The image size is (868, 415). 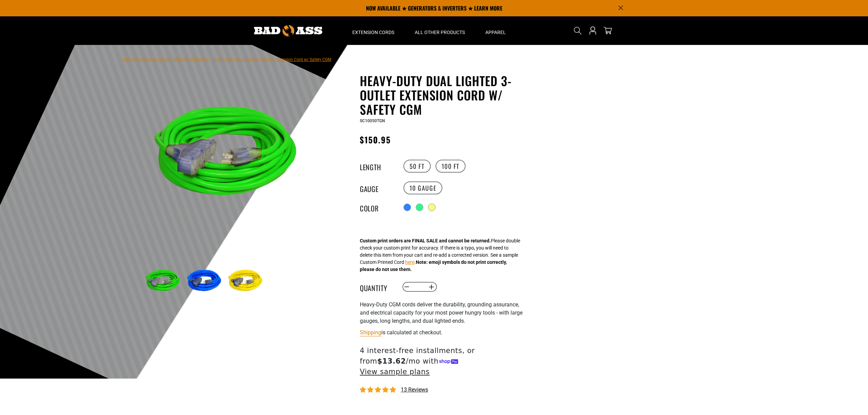 I want to click on summary: Extension Cords, so click(x=373, y=31).